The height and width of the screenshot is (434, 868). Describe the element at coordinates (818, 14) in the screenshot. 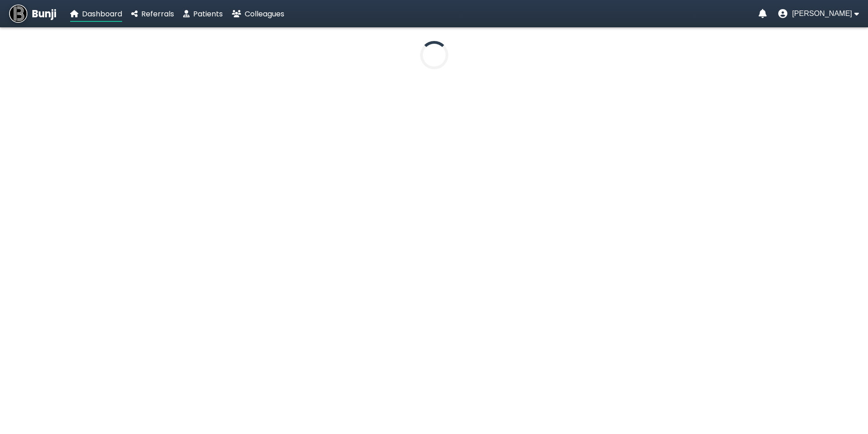

I see `button: User menu` at that location.